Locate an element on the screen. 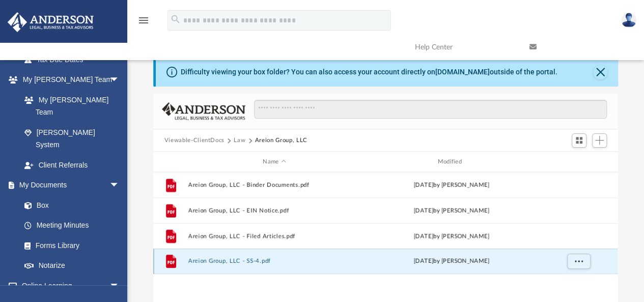 The width and height of the screenshot is (644, 302). img: Anderson Advisors Platinum Portal is located at coordinates (50, 22).